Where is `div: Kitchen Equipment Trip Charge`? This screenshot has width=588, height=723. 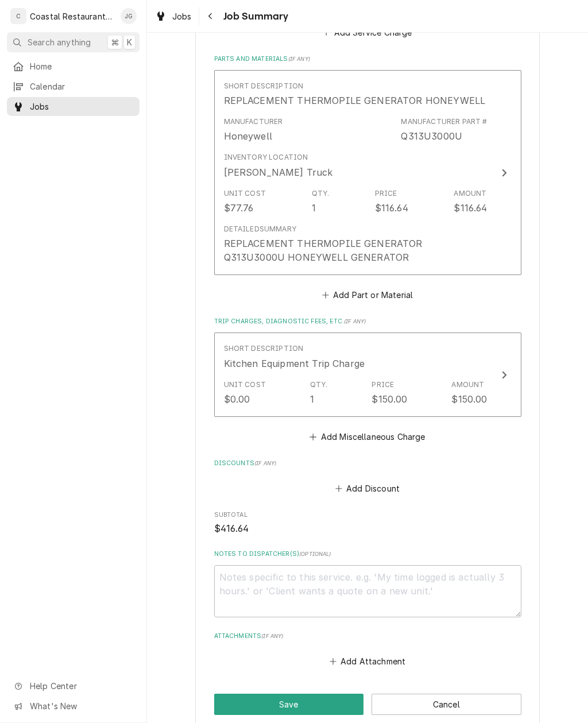 div: Kitchen Equipment Trip Charge is located at coordinates (294, 363).